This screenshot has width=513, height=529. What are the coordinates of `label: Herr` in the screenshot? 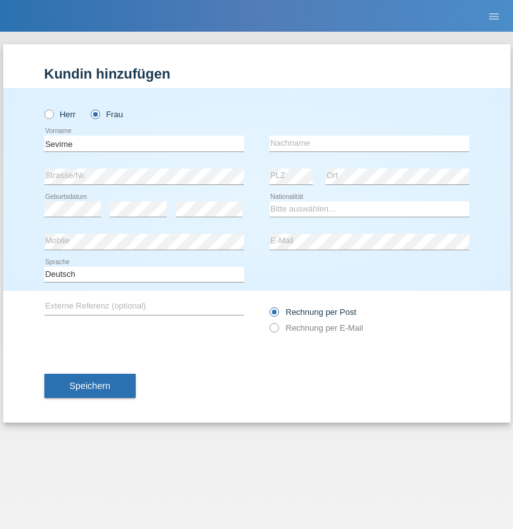 It's located at (60, 114).